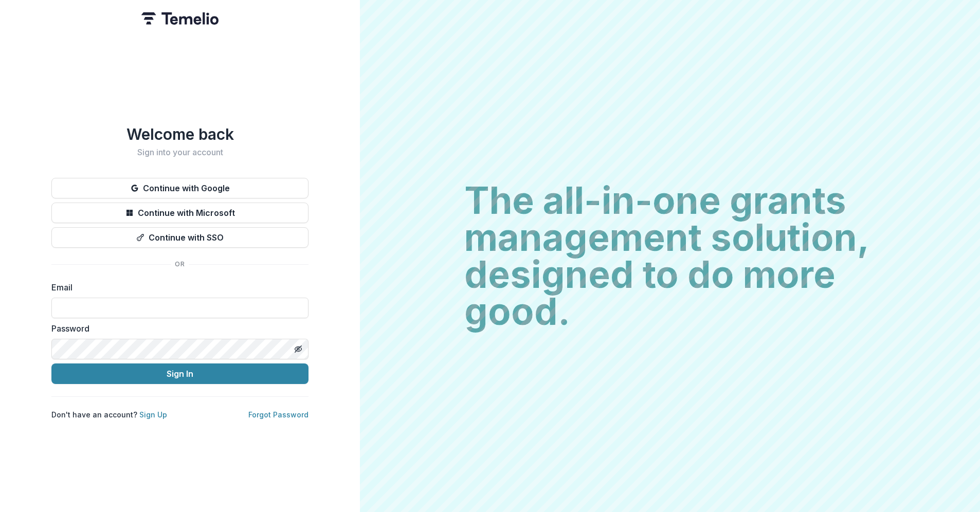 Image resolution: width=980 pixels, height=512 pixels. Describe the element at coordinates (180, 134) in the screenshot. I see `h1: Welcome back` at that location.